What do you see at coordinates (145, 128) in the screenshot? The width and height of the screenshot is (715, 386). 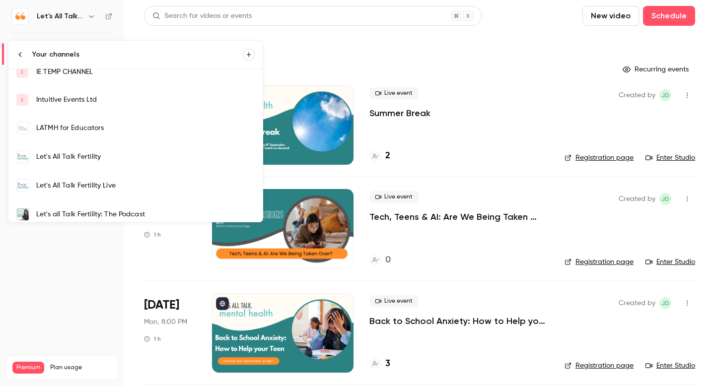 I see `div: LATMH for Educators` at bounding box center [145, 128].